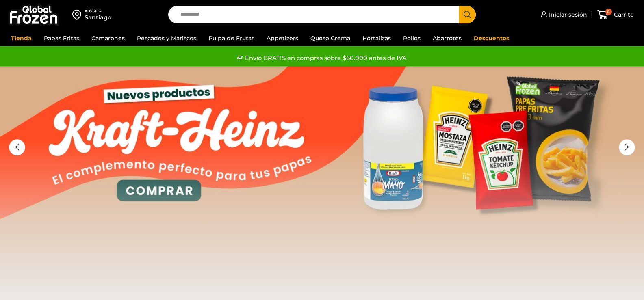 This screenshot has width=644, height=300. I want to click on a: Hortalizas, so click(376, 38).